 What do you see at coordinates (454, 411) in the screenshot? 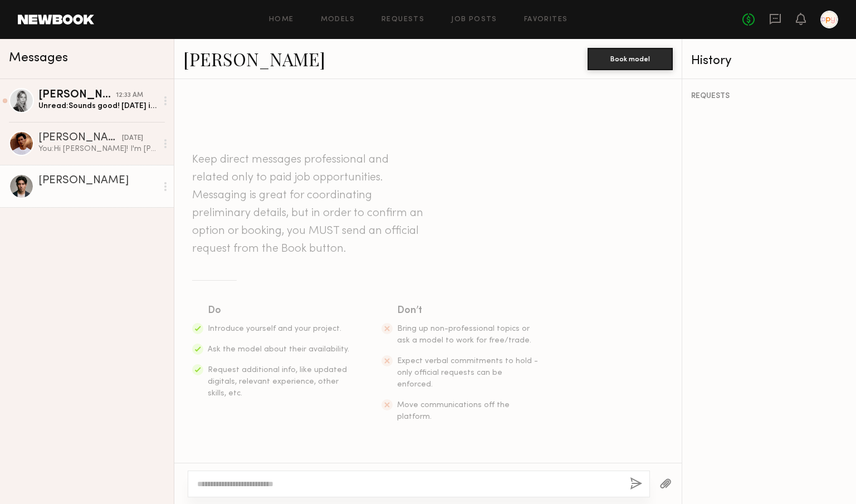
I see `span: Move communications off the platform.` at bounding box center [454, 411].